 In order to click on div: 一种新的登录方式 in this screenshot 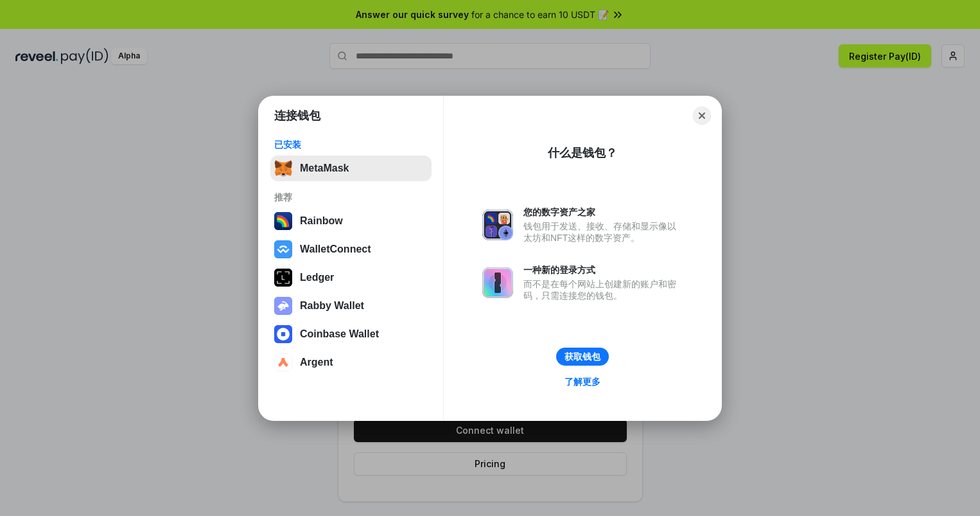, I will do `click(603, 270)`.